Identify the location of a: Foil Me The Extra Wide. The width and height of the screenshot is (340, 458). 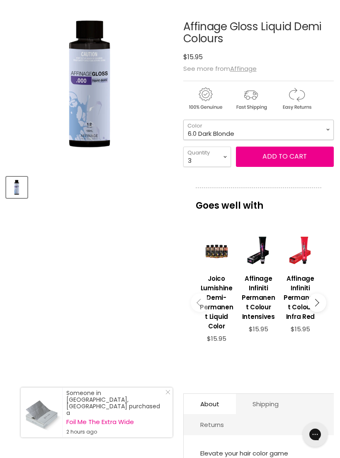
(115, 422).